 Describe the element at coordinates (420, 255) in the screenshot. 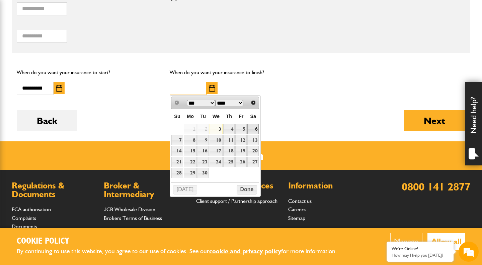

I see `p: How may I help you today?` at that location.